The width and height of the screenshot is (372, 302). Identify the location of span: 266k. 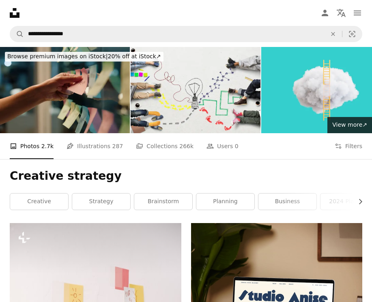
(186, 146).